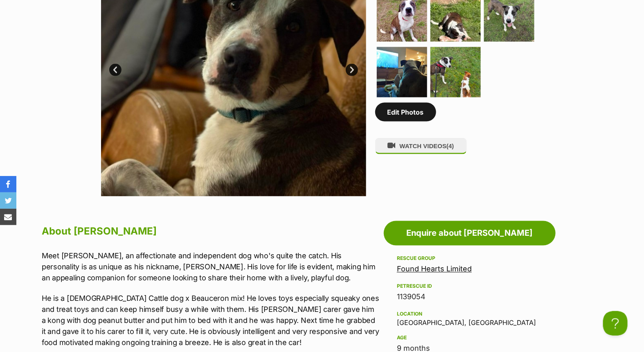 This screenshot has width=644, height=352. I want to click on div: Location, so click(470, 314).